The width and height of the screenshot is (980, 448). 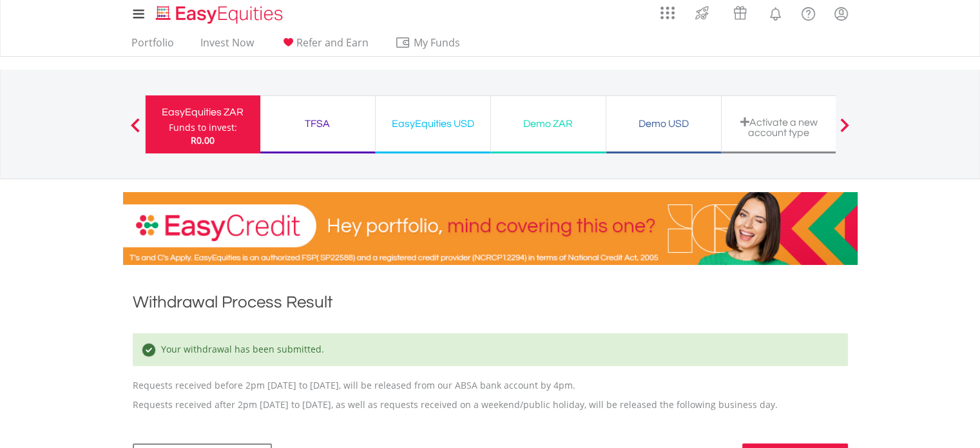 What do you see at coordinates (490, 302) in the screenshot?
I see `h1: Withdrawal Process Result` at bounding box center [490, 302].